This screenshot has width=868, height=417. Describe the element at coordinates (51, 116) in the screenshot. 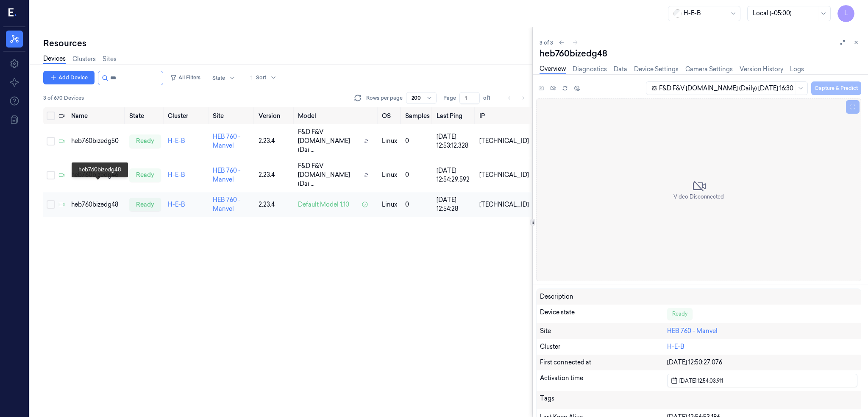

I see `button: Select all` at that location.